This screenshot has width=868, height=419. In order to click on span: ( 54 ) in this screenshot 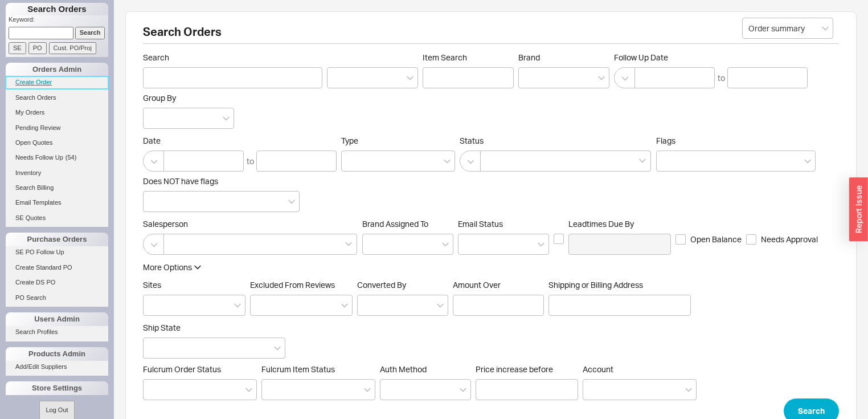, I will do `click(71, 157)`.